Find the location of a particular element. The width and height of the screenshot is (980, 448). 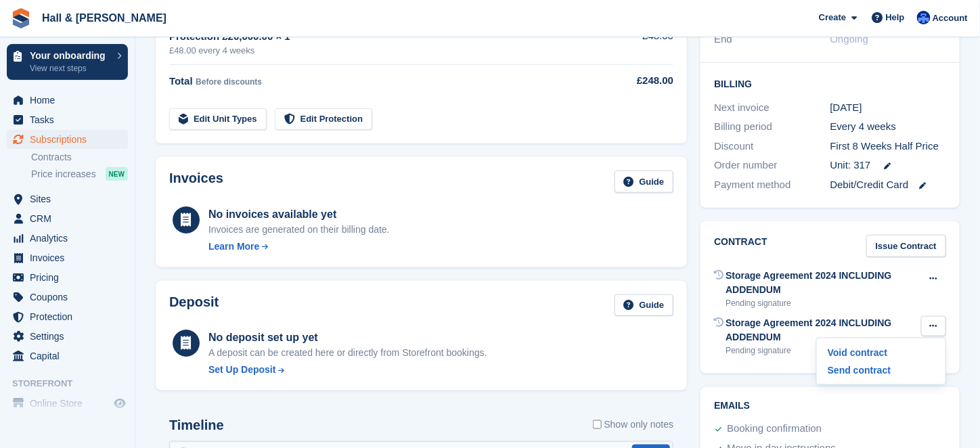

span: Before discounts is located at coordinates (229, 82).